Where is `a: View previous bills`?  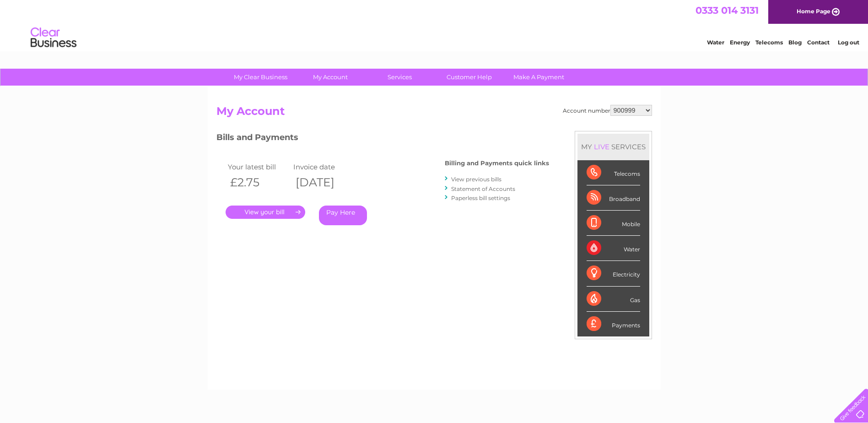
a: View previous bills is located at coordinates (476, 179).